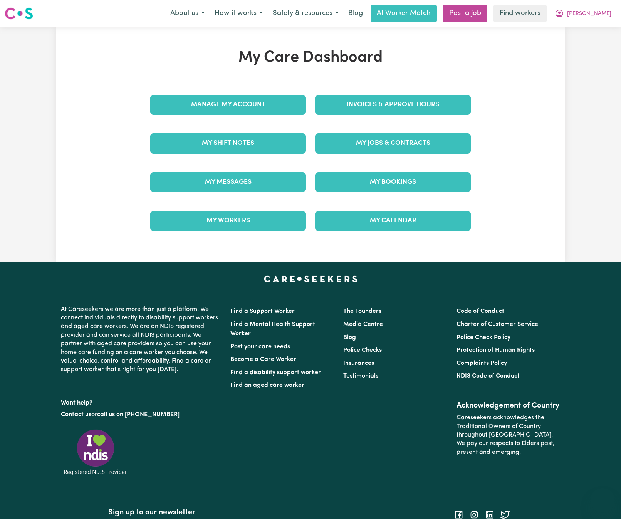 The image size is (621, 519). I want to click on p: At Careseekers we are more than just a platform. We connect individuals directly to disability su..., so click(141, 340).